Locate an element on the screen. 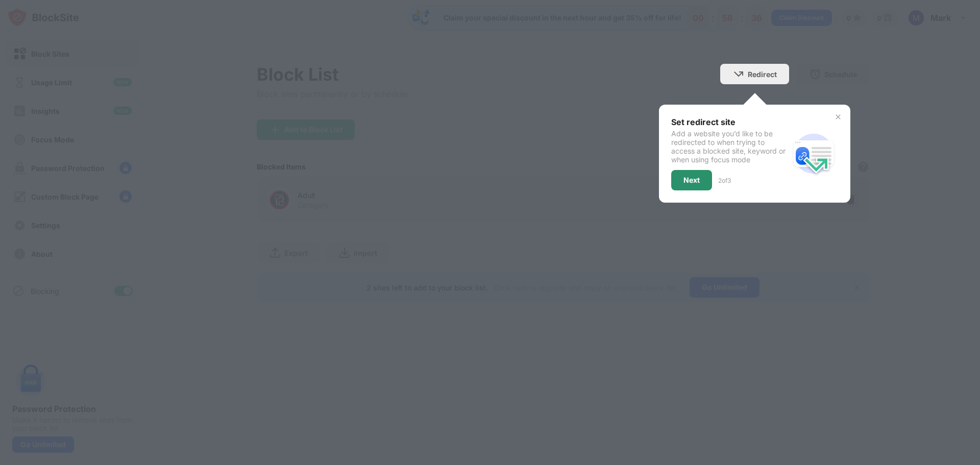  div: 2 of 3 is located at coordinates (724, 180).